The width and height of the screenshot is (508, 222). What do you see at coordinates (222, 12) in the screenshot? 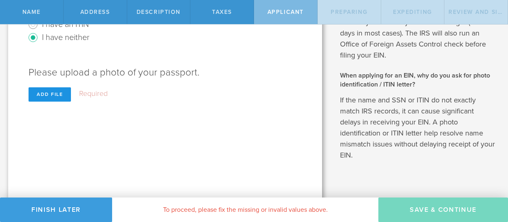
I see `span: Taxes` at bounding box center [222, 12].